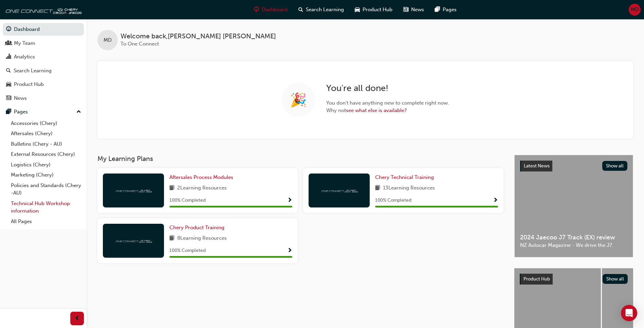 This screenshot has height=328, width=644. Describe the element at coordinates (325, 9) in the screenshot. I see `span: Search Learning` at that location.